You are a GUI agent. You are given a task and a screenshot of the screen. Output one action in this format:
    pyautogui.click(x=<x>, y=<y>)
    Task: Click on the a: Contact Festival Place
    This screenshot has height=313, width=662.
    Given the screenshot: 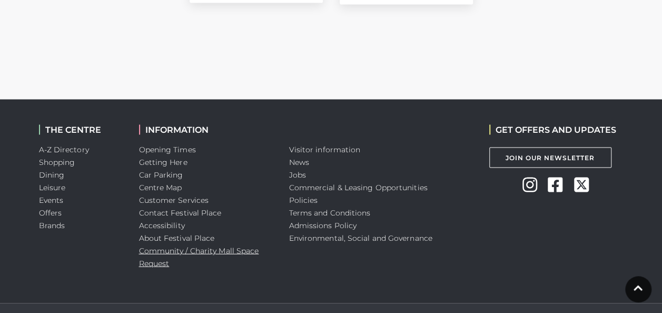 What is the action you would take?
    pyautogui.click(x=180, y=212)
    